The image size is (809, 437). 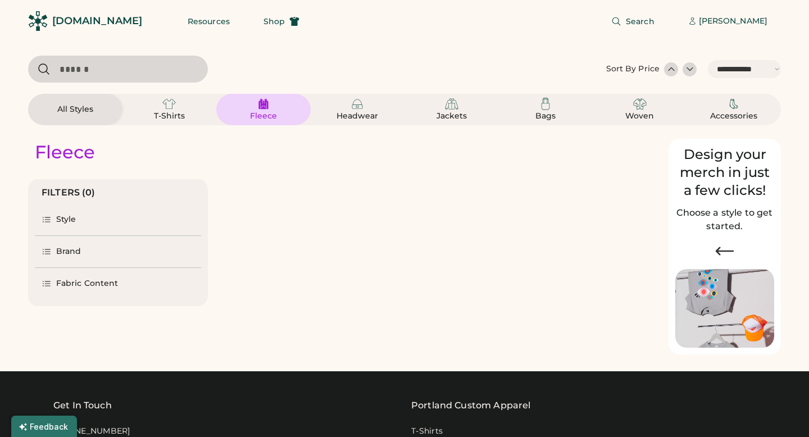 I want to click on div: T-Shirts, so click(x=169, y=116).